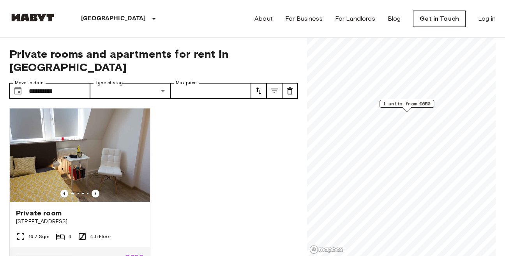 Image resolution: width=505 pixels, height=256 pixels. What do you see at coordinates (18, 91) in the screenshot?
I see `button: Choose date, selected date is 23 Sep 2025` at bounding box center [18, 91].